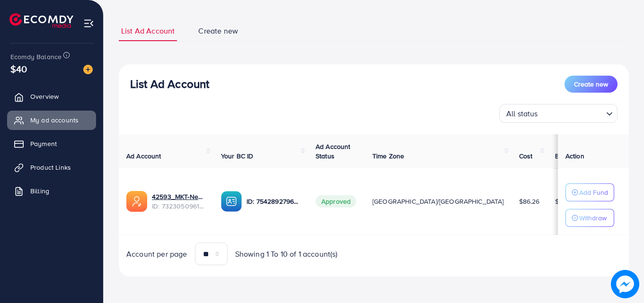  Describe the element at coordinates (55, 120) in the screenshot. I see `span: My ad accounts` at that location.